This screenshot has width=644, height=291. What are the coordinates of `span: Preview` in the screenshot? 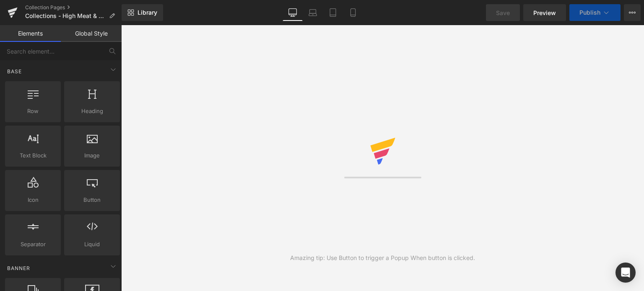 It's located at (545, 13).